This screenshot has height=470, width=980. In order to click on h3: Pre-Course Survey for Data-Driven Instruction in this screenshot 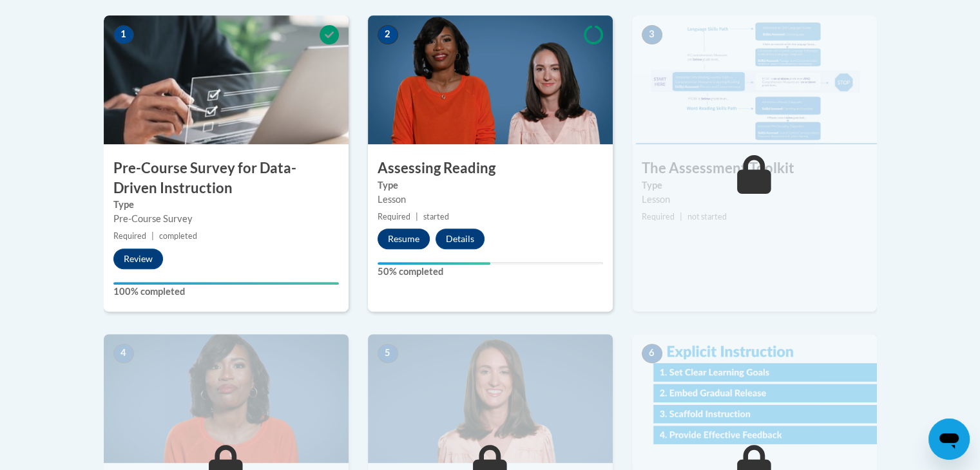, I will do `click(226, 178)`.